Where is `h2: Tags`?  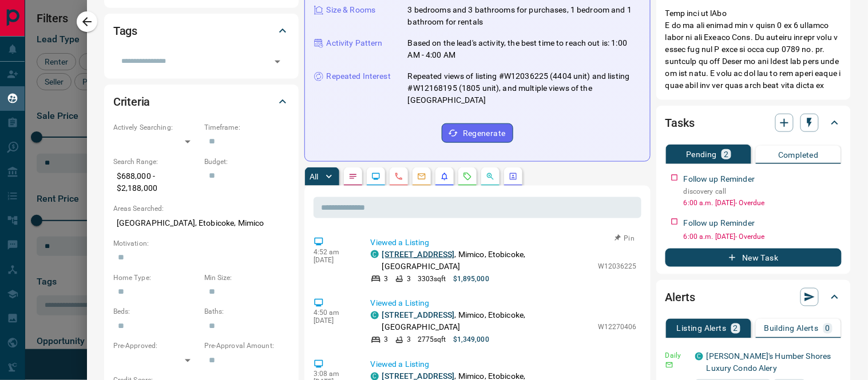
h2: Tags is located at coordinates (125, 31).